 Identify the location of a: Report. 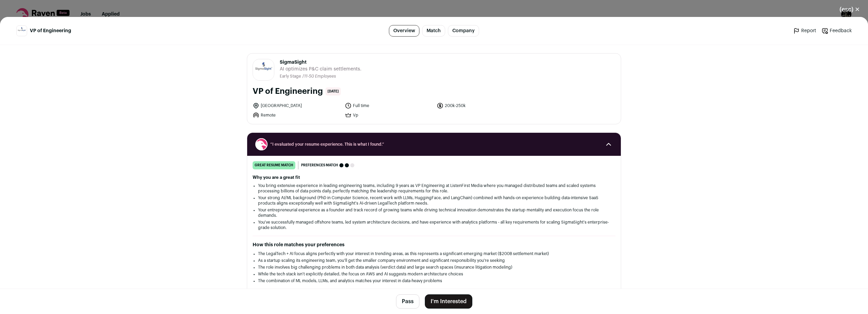
(804, 31).